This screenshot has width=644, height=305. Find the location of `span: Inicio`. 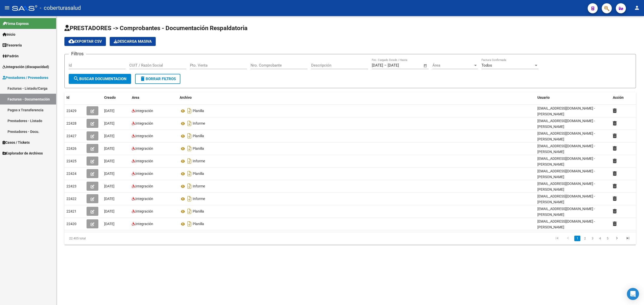

span: Inicio is located at coordinates (9, 35).